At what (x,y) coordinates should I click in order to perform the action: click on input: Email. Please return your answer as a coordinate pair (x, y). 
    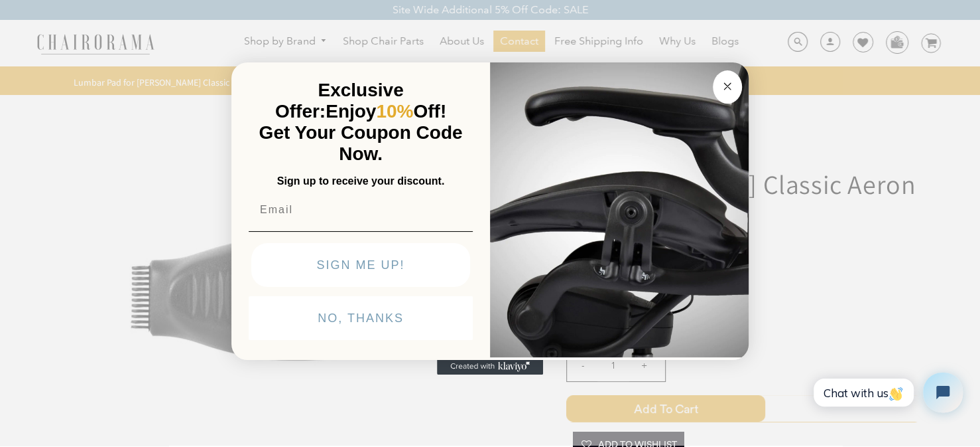
    Looking at the image, I should click on (361, 210).